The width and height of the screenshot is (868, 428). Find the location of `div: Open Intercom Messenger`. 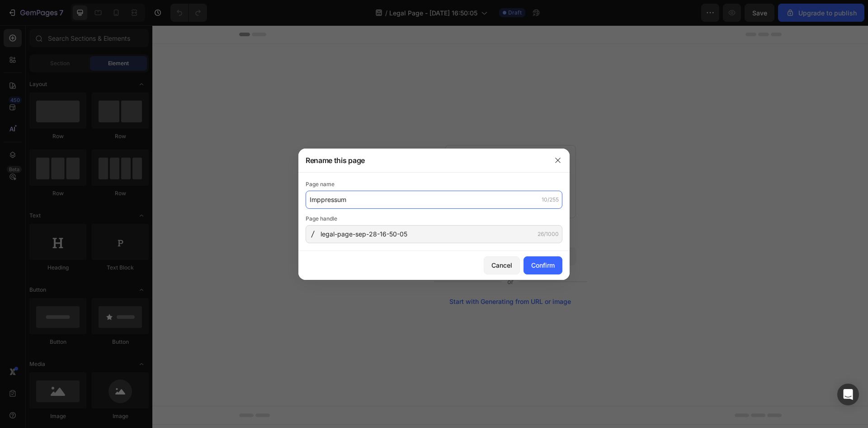

div: Open Intercom Messenger is located at coordinates (848, 394).